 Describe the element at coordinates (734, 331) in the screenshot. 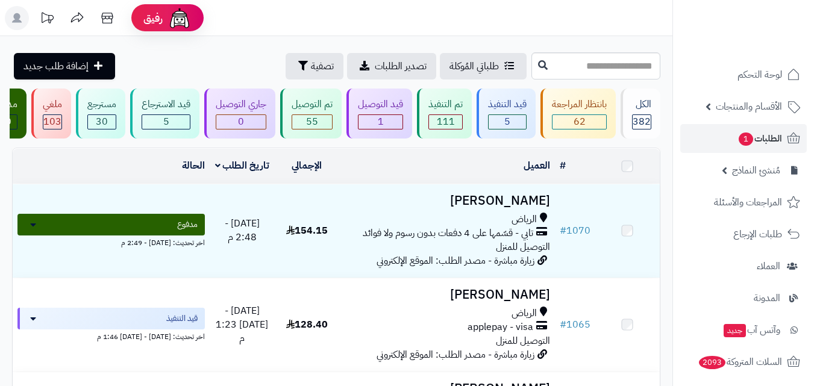

I see `span: جديد` at that location.